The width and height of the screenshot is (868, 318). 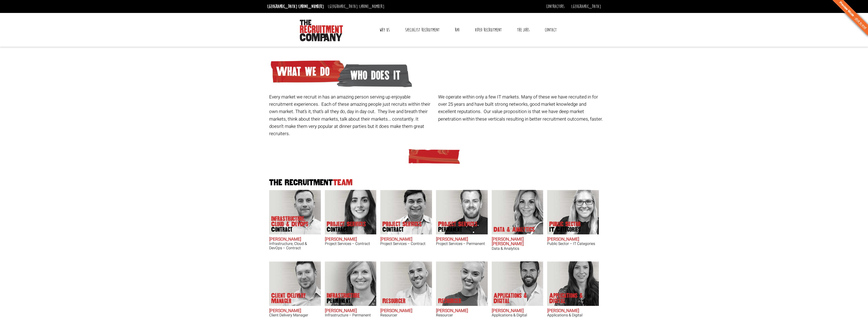 I want to click on img: Matt Klee does Project Services Permanent, so click(x=461, y=211).